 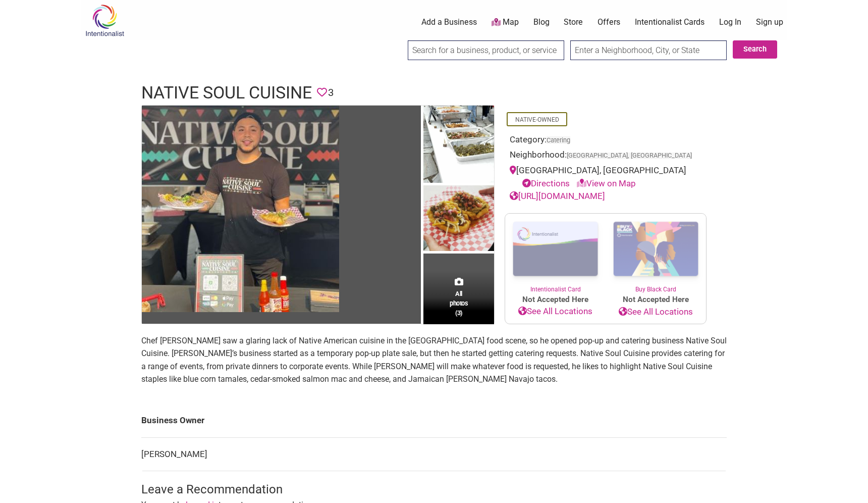 I want to click on span: 3, so click(x=331, y=92).